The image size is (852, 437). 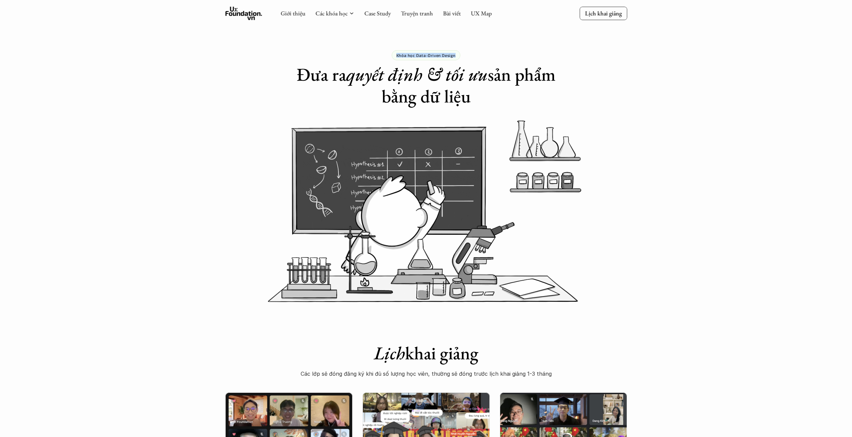 I want to click on em: quyết định & tối ưu, so click(x=417, y=74).